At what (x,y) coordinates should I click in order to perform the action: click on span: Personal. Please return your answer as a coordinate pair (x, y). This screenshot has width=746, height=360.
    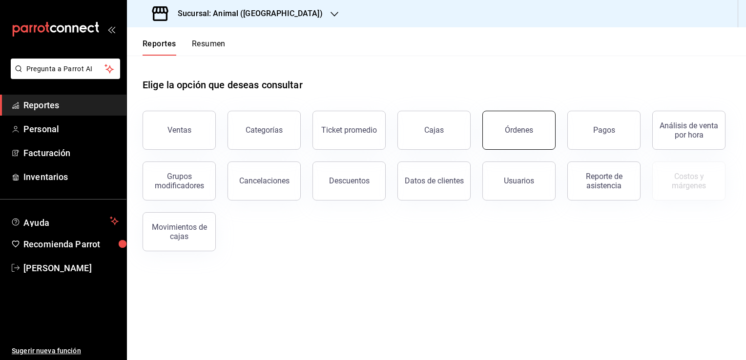
    Looking at the image, I should click on (71, 129).